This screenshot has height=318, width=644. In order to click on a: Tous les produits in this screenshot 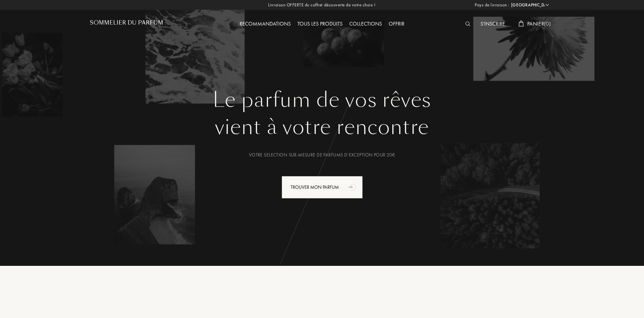, I will do `click(320, 23)`.